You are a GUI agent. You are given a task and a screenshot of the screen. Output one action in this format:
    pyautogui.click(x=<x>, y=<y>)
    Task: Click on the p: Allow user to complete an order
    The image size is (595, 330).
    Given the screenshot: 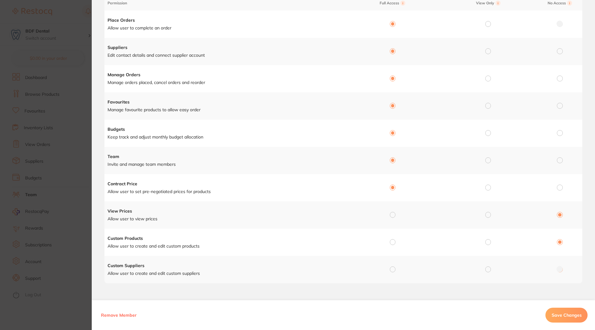 What is the action you would take?
    pyautogui.click(x=225, y=28)
    